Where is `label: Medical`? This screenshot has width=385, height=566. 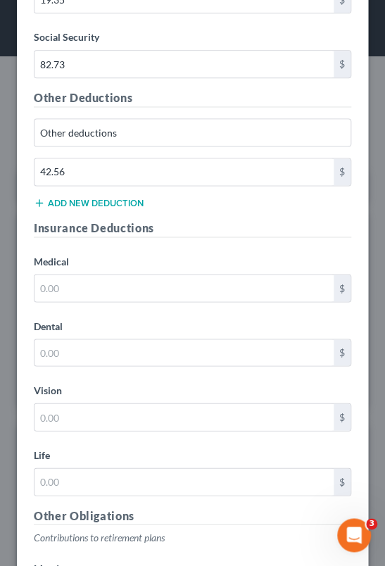
label: Medical is located at coordinates (192, 261).